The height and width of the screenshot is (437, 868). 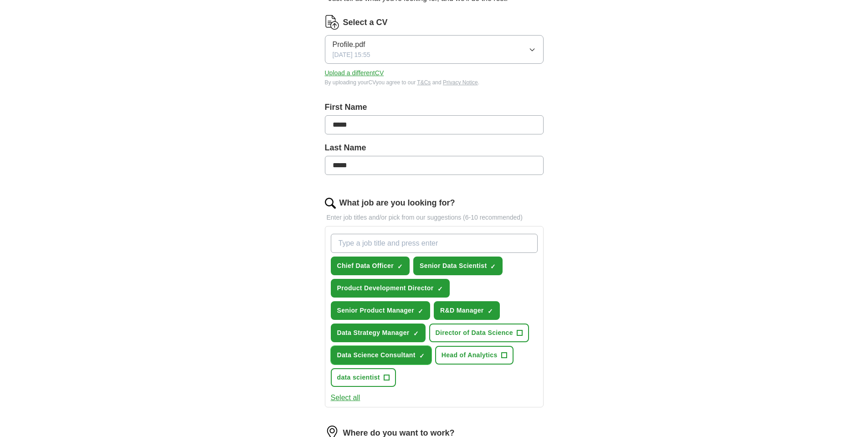 I want to click on span: Product Development Director, so click(x=385, y=287).